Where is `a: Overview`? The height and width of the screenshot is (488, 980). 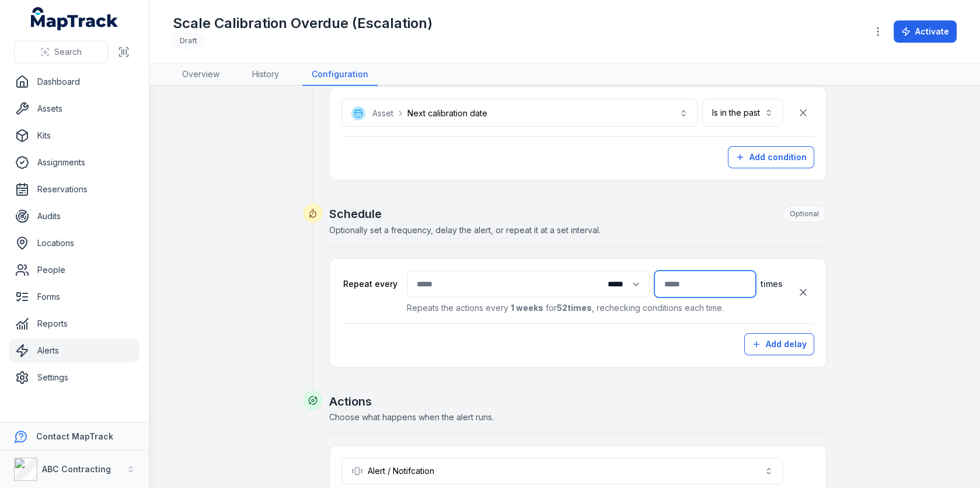 a: Overview is located at coordinates (201, 74).